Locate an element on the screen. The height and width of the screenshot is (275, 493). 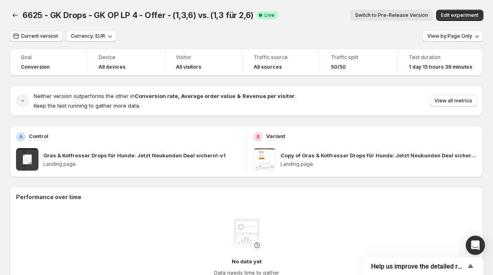
h4: All devices is located at coordinates (112, 67).